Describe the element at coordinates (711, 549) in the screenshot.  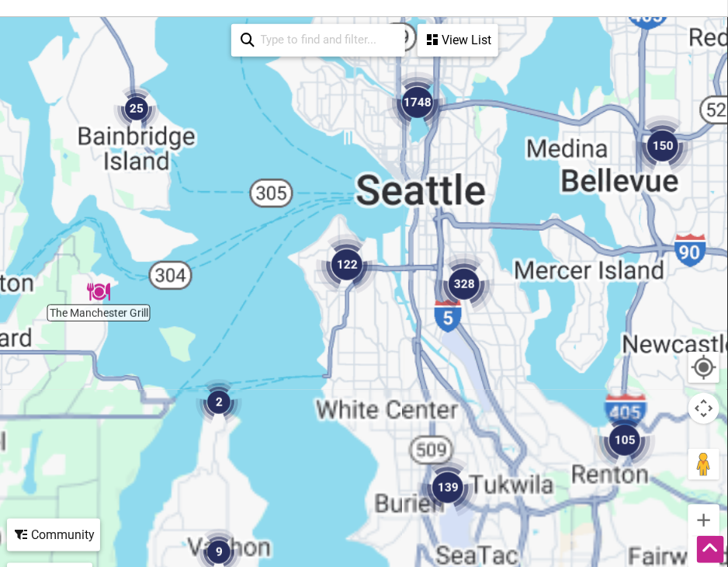
I see `div: Scroll Back to Top` at that location.